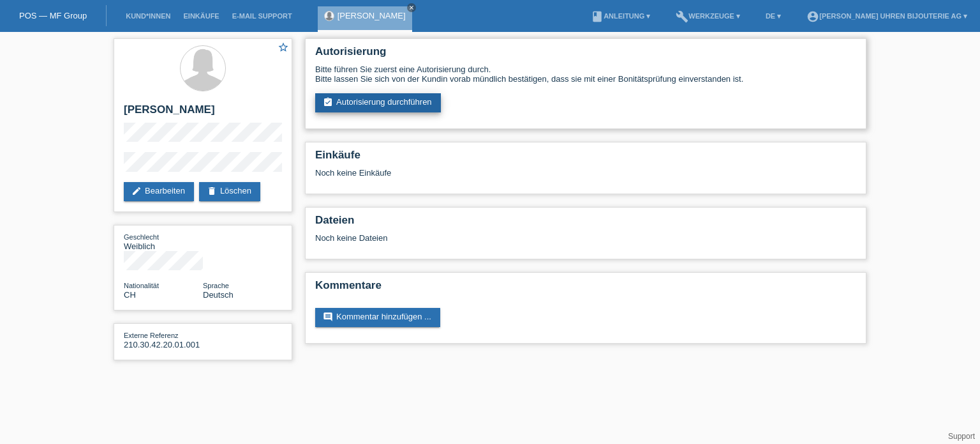  What do you see at coordinates (620, 16) in the screenshot?
I see `a: bookAnleitung ▾` at bounding box center [620, 16].